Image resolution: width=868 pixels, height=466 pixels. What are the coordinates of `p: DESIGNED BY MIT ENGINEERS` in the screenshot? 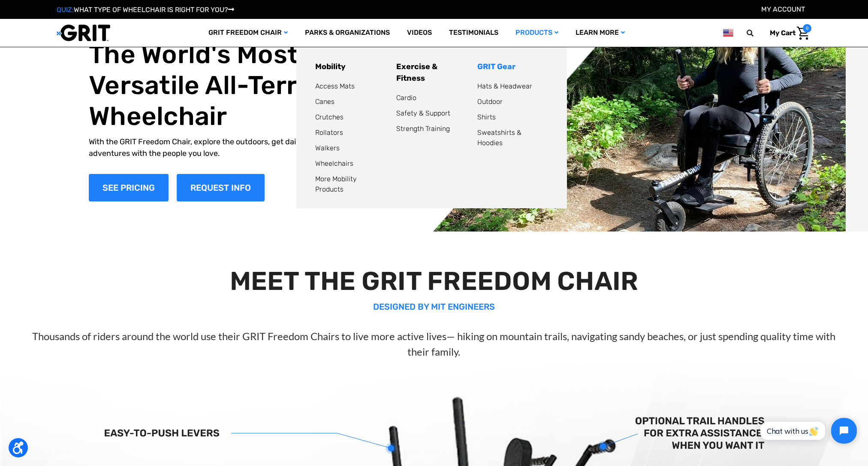 It's located at (434, 306).